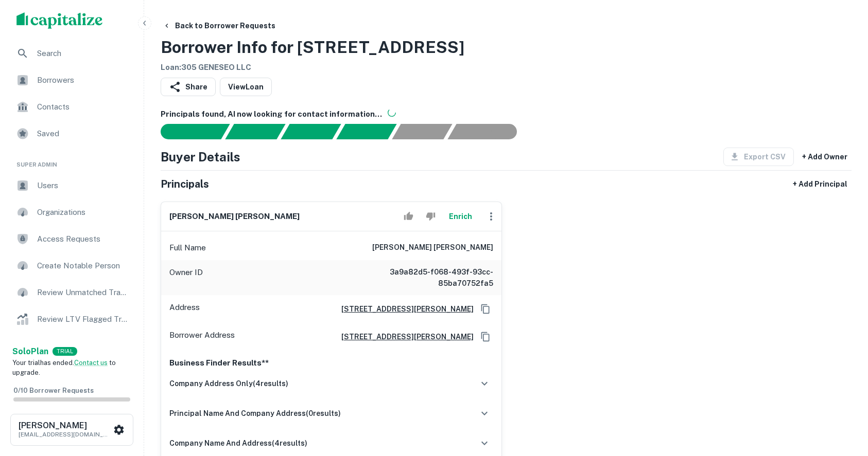 Image resolution: width=868 pixels, height=456 pixels. I want to click on a: Access Requests, so click(72, 239).